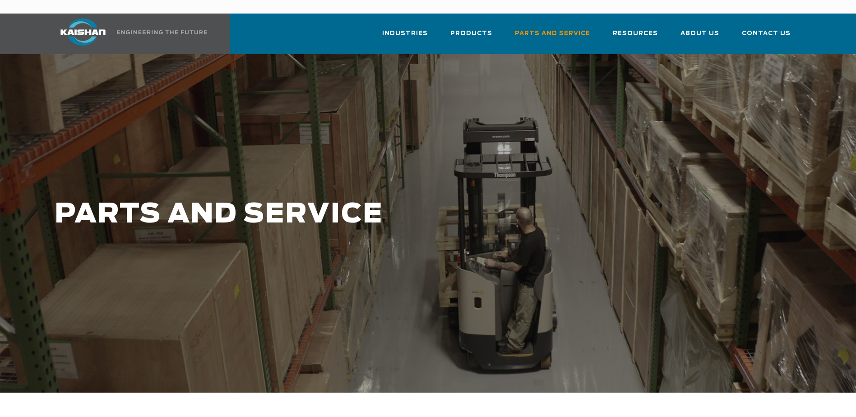 The image size is (856, 417). Describe the element at coordinates (636, 37) in the screenshot. I see `a: Resources` at that location.